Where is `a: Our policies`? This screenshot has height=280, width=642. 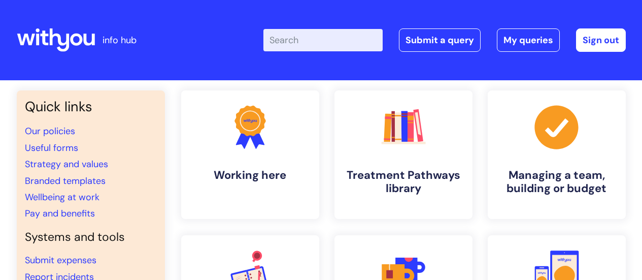 a: Our policies is located at coordinates (50, 131).